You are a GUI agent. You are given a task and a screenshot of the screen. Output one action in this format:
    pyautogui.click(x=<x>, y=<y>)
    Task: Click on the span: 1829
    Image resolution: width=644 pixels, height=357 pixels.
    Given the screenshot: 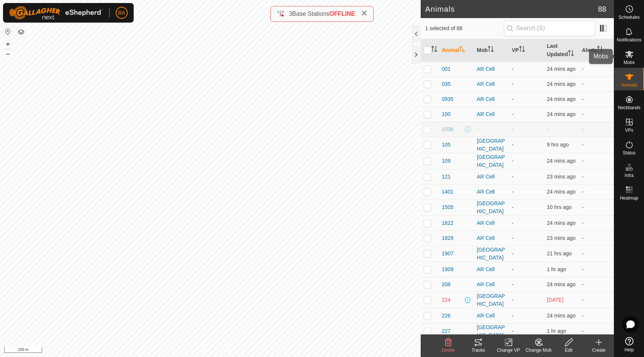 What is the action you would take?
    pyautogui.click(x=447, y=238)
    